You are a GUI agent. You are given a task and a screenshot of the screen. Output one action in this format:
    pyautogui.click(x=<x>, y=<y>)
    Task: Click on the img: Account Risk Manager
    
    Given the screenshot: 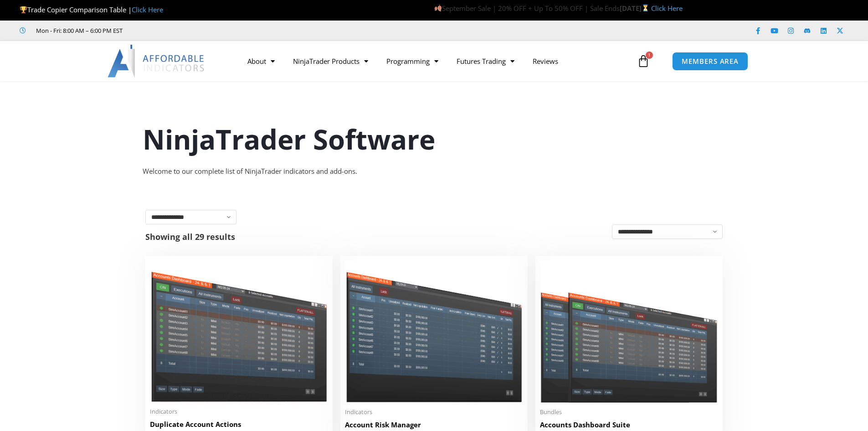 What is the action you would take?
    pyautogui.click(x=434, y=331)
    